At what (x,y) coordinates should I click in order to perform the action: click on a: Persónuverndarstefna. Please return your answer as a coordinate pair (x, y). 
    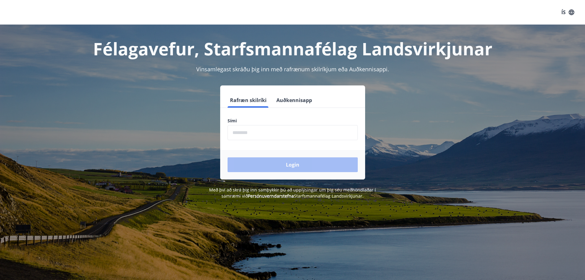
    Looking at the image, I should click on (271, 196).